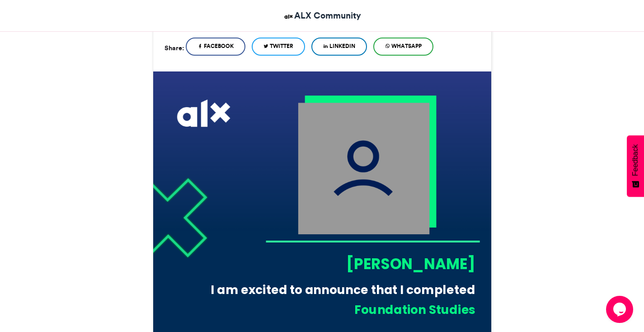 The width and height of the screenshot is (644, 332). Describe the element at coordinates (219, 46) in the screenshot. I see `span: Facebook` at that location.